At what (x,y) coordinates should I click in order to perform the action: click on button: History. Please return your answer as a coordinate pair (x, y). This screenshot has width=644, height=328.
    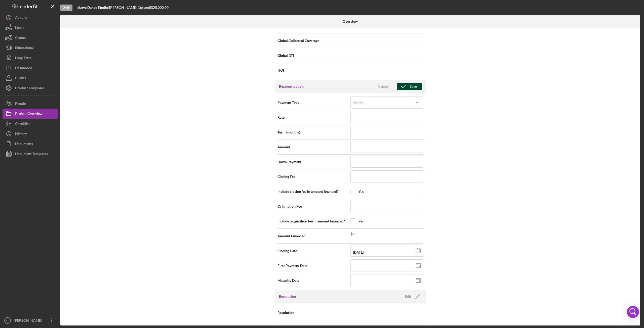
    Looking at the image, I should click on (30, 134).